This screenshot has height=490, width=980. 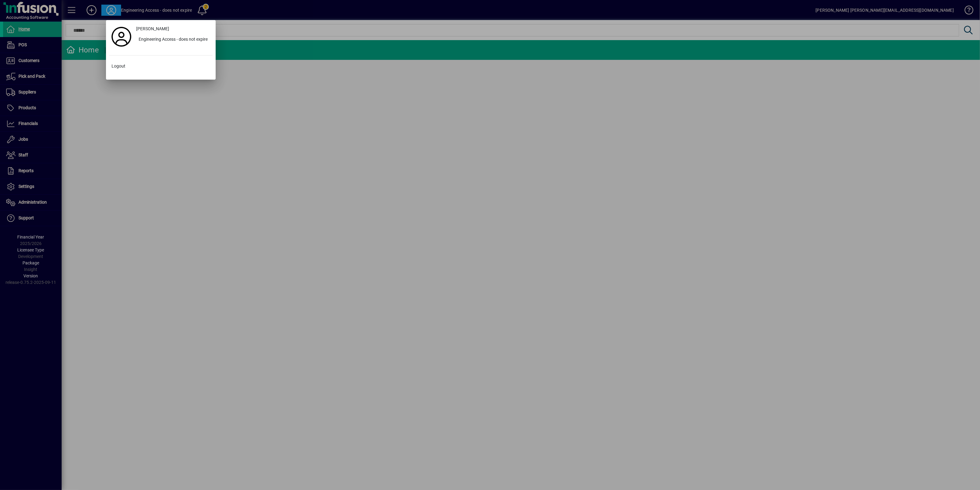 What do you see at coordinates (173, 40) in the screenshot?
I see `div: Engineering Access - does not expire` at bounding box center [173, 40].